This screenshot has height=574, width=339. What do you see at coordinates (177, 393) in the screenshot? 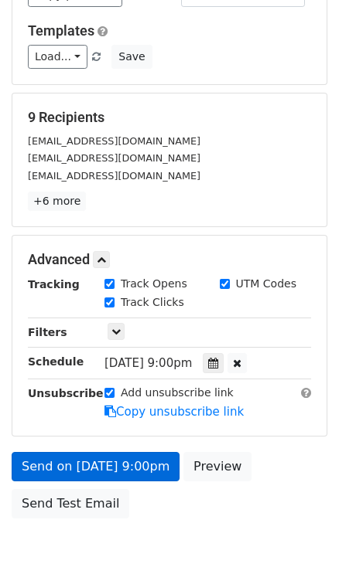
I see `label: Add unsubscribe link` at bounding box center [177, 393].